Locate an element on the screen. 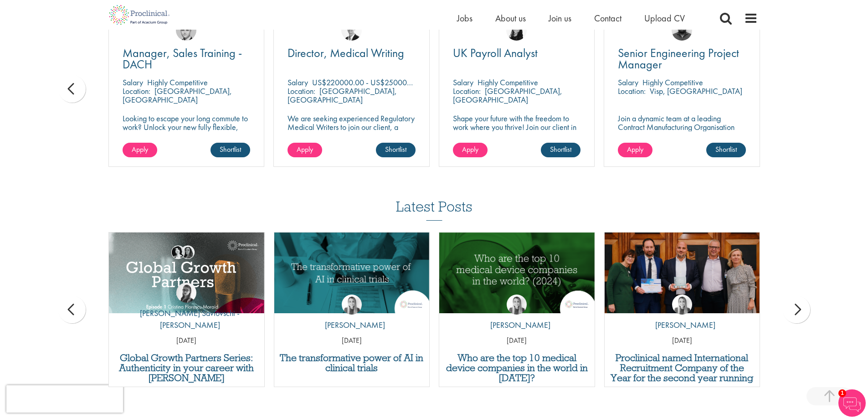 The image size is (868, 419). a: Join us is located at coordinates (560, 18).